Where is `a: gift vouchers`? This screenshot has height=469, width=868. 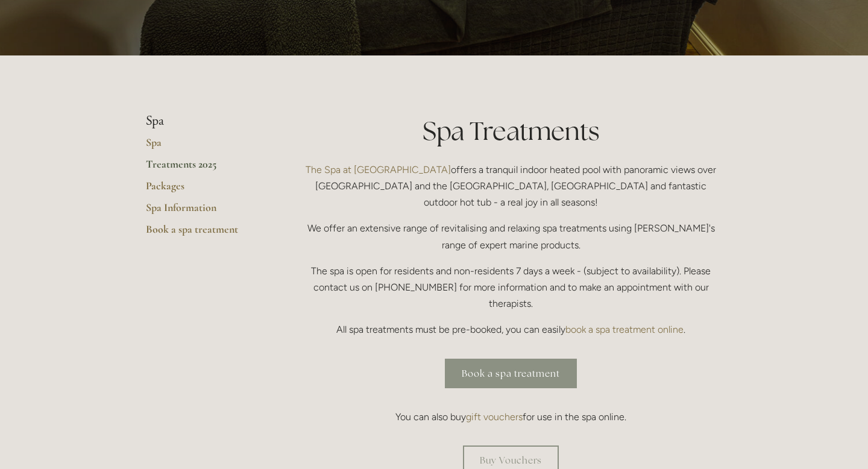
a: gift vouchers is located at coordinates (494, 417).